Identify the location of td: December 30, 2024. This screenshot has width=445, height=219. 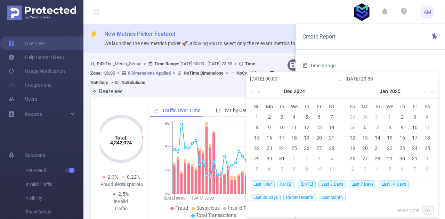
(365, 117).